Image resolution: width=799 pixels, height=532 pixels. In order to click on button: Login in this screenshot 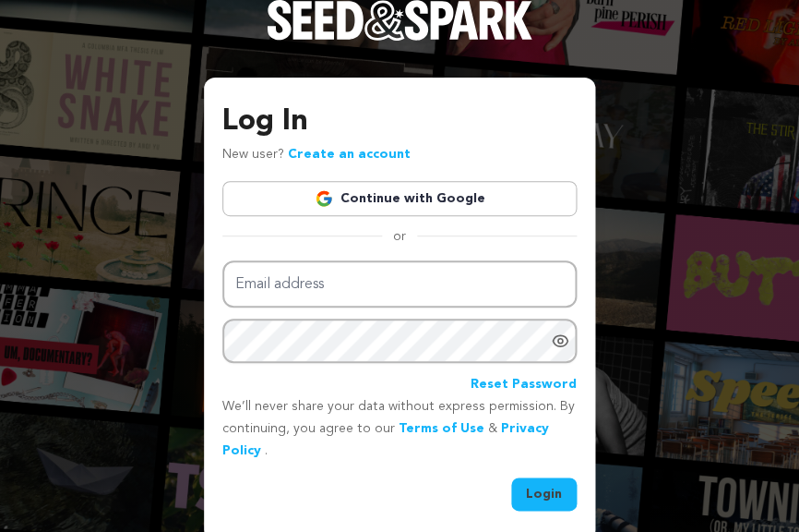, I will do `click(544, 494)`.